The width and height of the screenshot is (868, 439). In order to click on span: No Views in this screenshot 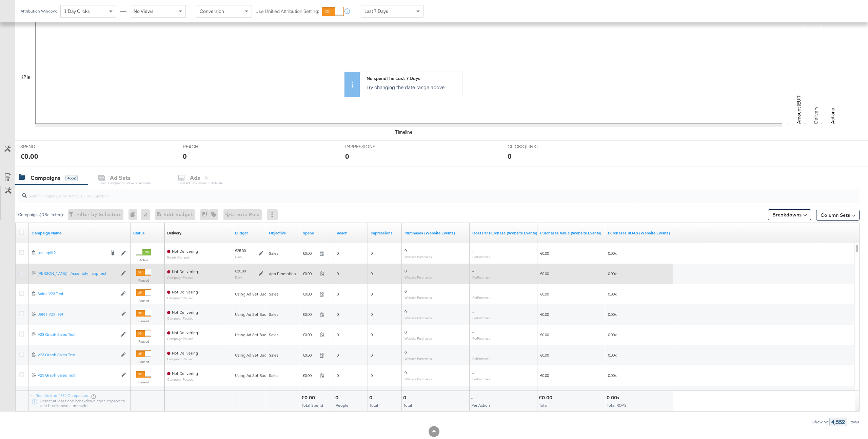, I will do `click(143, 11)`.